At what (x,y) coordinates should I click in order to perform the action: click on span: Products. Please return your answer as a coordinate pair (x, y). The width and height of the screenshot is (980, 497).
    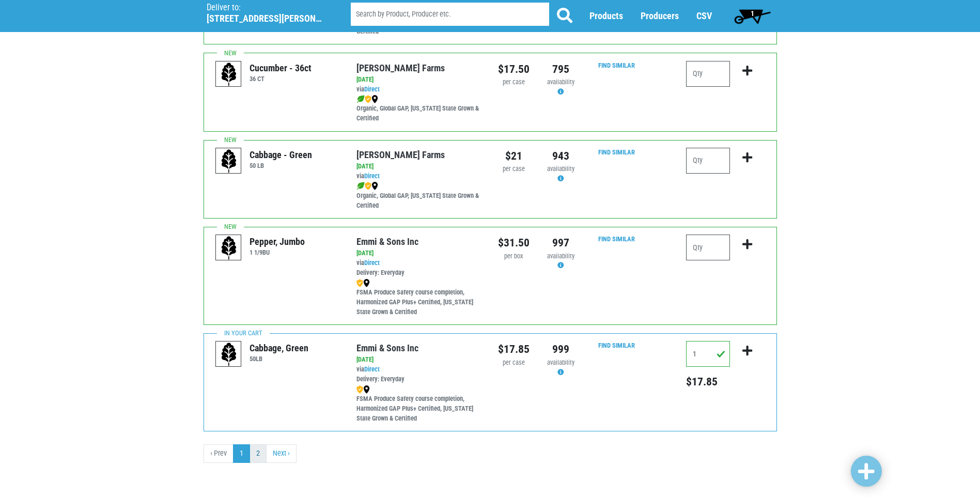
    Looking at the image, I should click on (606, 16).